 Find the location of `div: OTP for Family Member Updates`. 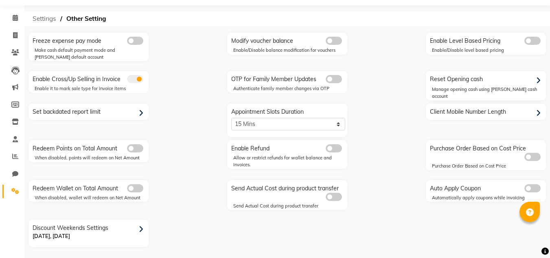

div: OTP for Family Member Updates is located at coordinates (288, 78).